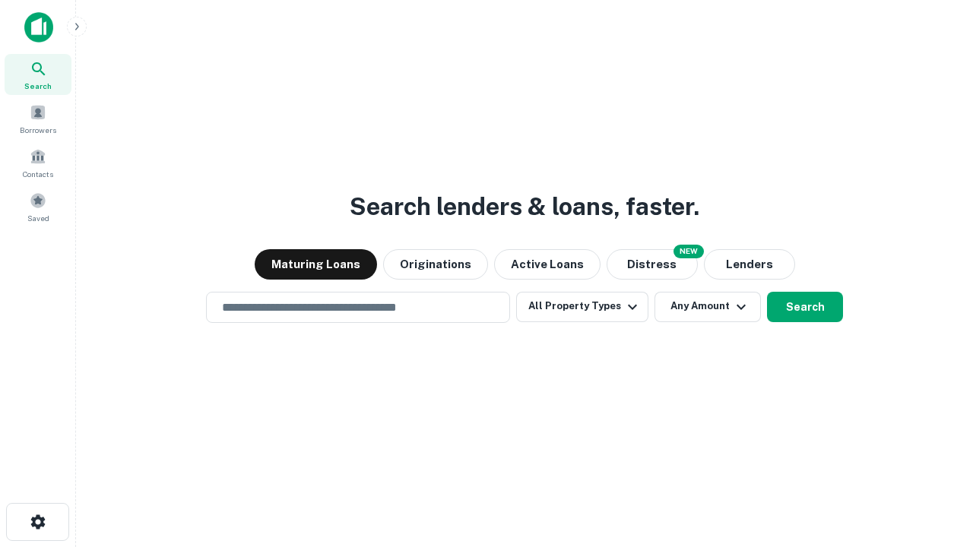  I want to click on a: Search, so click(38, 74).